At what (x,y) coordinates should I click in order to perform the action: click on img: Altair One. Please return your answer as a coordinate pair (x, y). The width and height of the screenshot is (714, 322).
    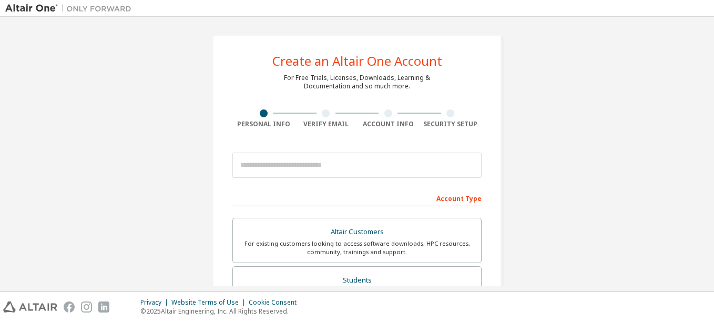
    Looking at the image, I should click on (71, 8).